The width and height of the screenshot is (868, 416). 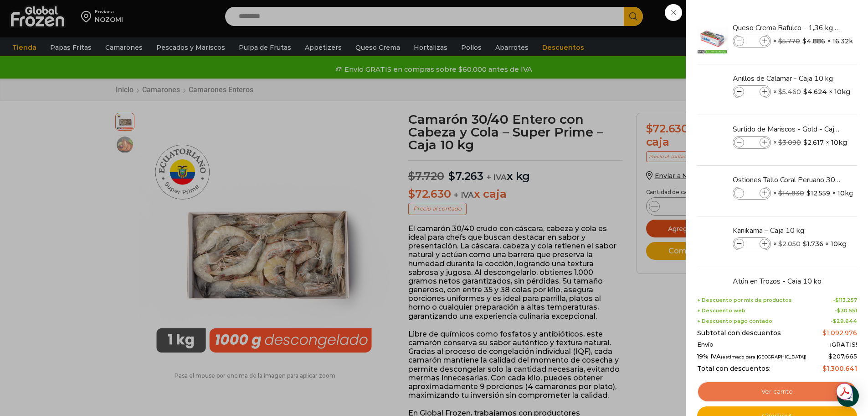 What do you see at coordinates (813, 143) in the screenshot?
I see `bdi: 2.617` at bounding box center [813, 143].